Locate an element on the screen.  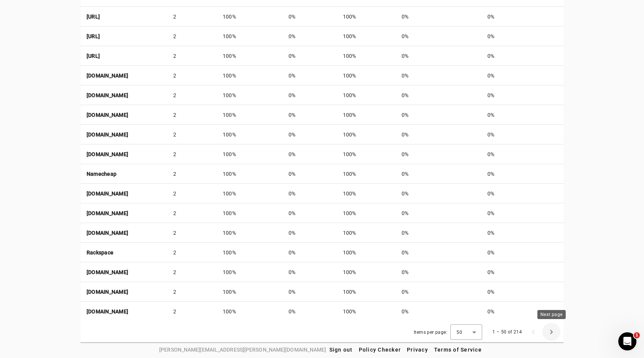
span: Sign out is located at coordinates (341, 350).